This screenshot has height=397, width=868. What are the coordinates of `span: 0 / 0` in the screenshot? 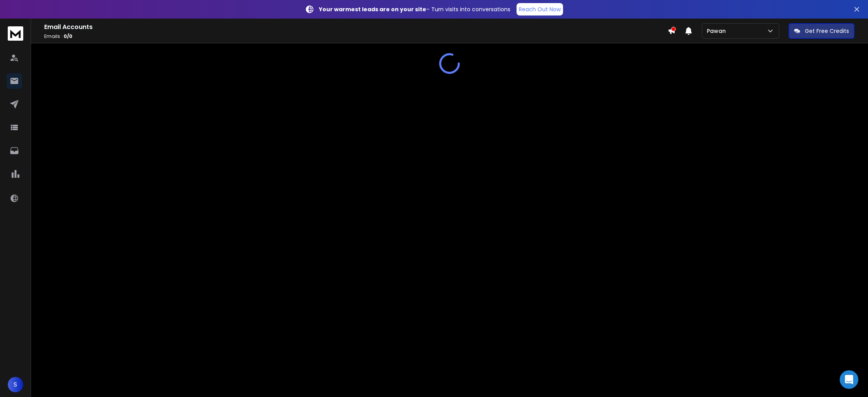 It's located at (68, 36).